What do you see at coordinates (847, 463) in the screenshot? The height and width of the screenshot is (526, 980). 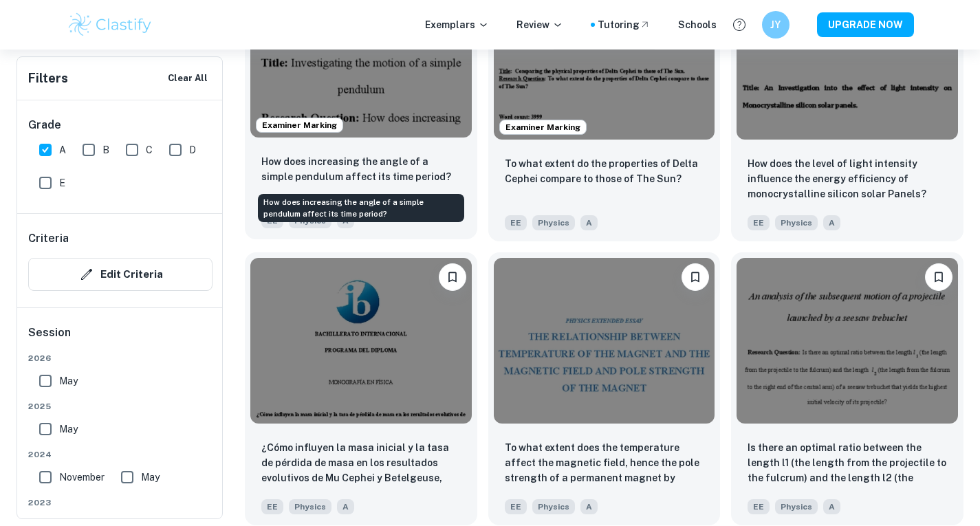 I see `p: Is there an optimal ratio between the length l1 (the length from the projectile to the fulcrum) a...` at bounding box center [847, 463].